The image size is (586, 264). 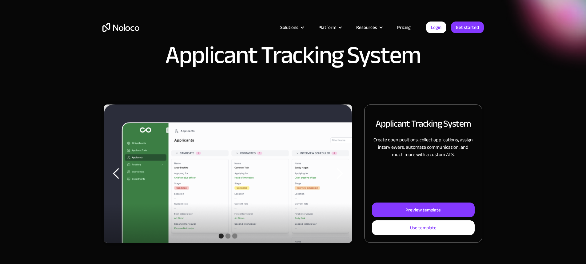 What do you see at coordinates (116, 174) in the screenshot?
I see `div: previous slide` at bounding box center [116, 174].